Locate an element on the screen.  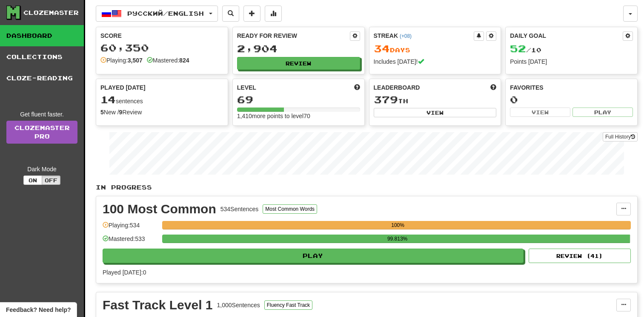
span: Русский / English is located at coordinates (166, 13).